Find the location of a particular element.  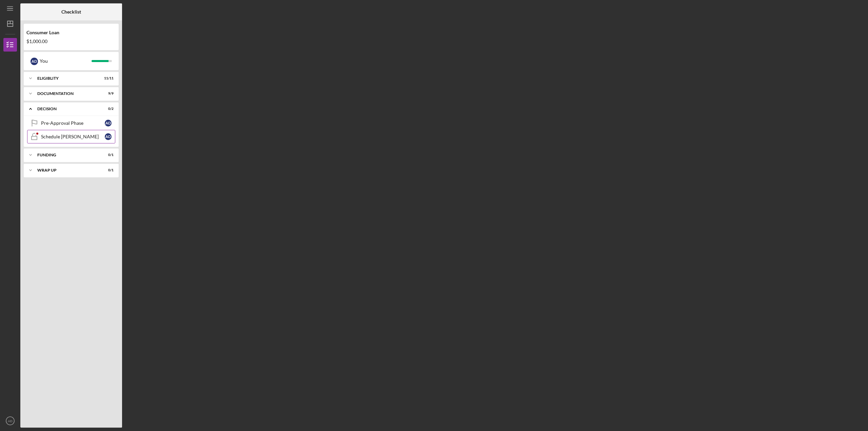

div: Documentation is located at coordinates (67, 93).